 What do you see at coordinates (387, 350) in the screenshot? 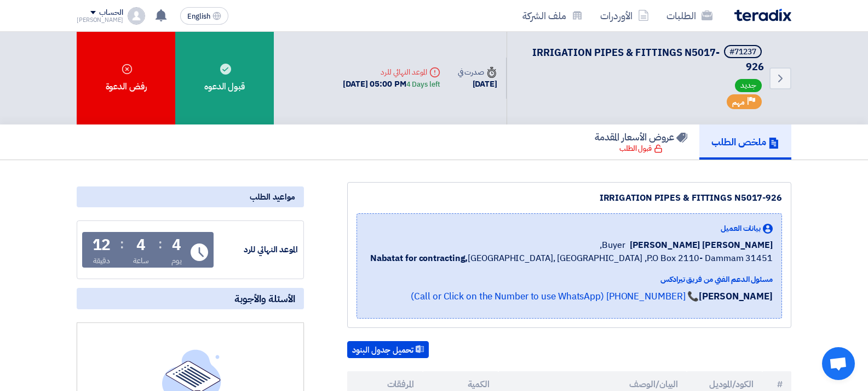
I see `button: تحميل جدول البنود` at bounding box center [387, 350].